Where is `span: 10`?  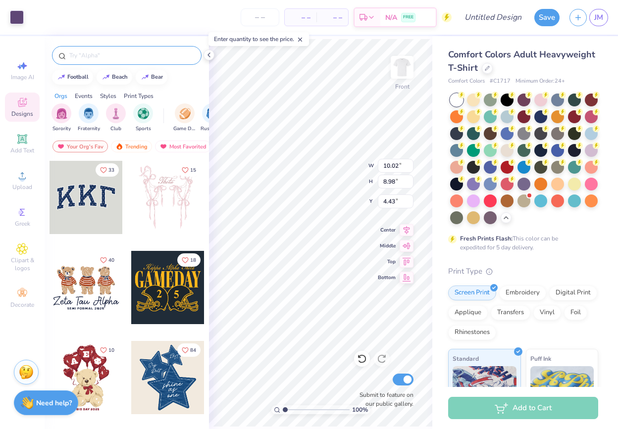
span: 10 is located at coordinates (111, 350).